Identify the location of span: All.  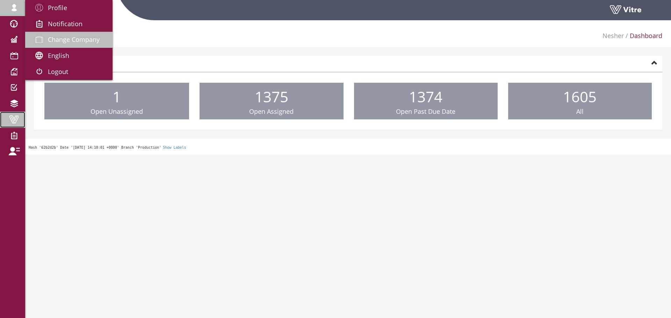
(580, 111).